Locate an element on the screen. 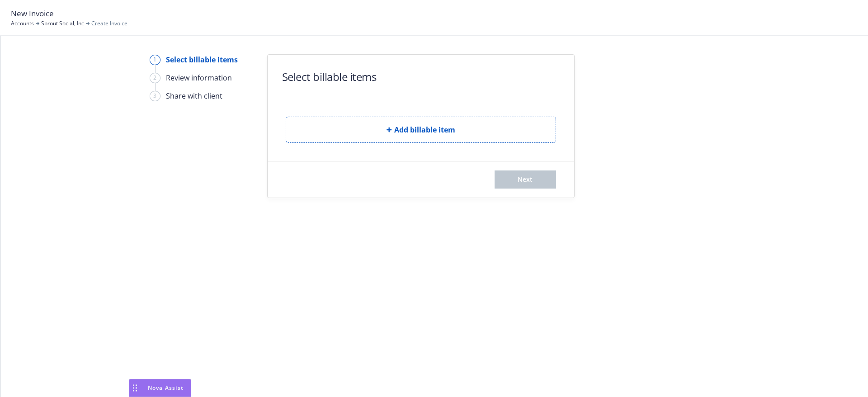 The height and width of the screenshot is (397, 868). a: Accounts is located at coordinates (22, 23).